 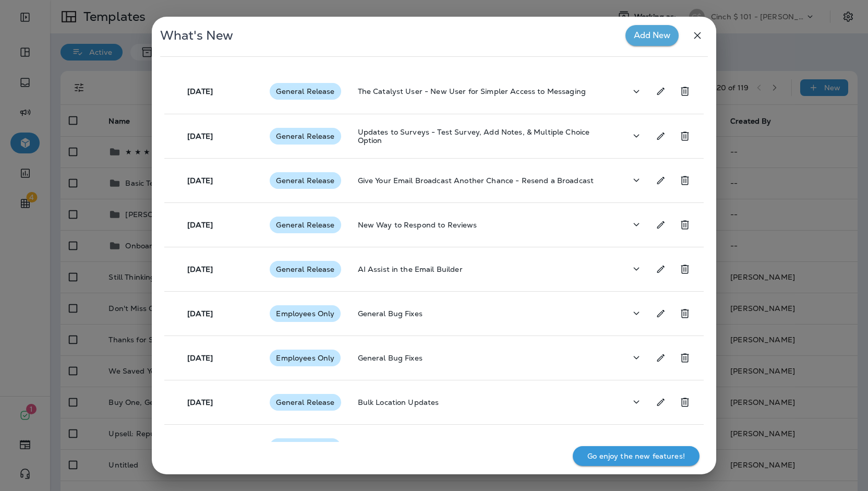 What do you see at coordinates (484, 269) in the screenshot?
I see `p: AI Assist in the Email Builder` at bounding box center [484, 269].